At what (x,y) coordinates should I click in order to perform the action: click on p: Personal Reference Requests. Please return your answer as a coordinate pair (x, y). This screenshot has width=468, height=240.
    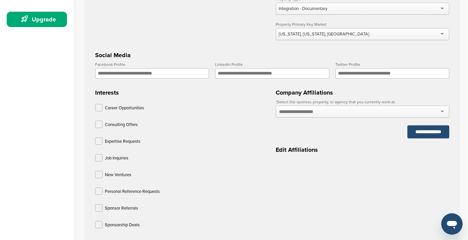
    Looking at the image, I should click on (132, 192).